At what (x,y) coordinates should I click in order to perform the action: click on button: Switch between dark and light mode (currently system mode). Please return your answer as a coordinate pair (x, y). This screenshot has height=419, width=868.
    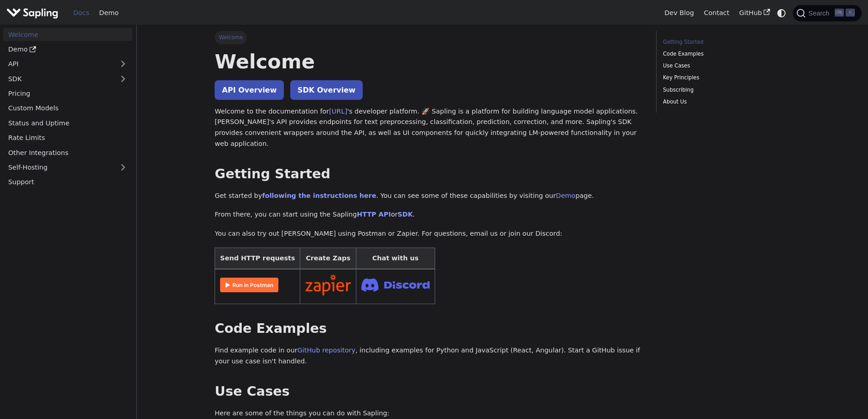
    Looking at the image, I should click on (781, 13).